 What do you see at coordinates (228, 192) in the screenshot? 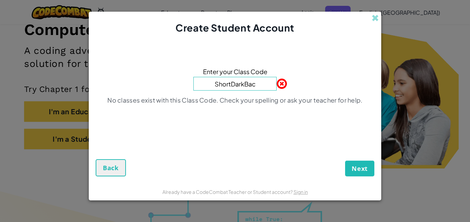
I see `span: Already have a CodeCombat Teacher or Student account?` at bounding box center [228, 192].